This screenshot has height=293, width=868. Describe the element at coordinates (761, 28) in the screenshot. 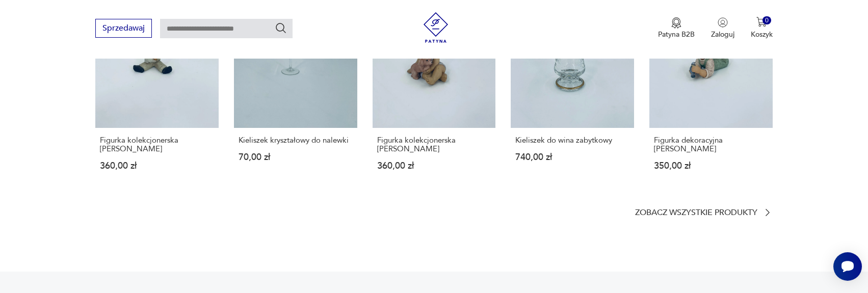

I see `button: 0Koszyk` at that location.